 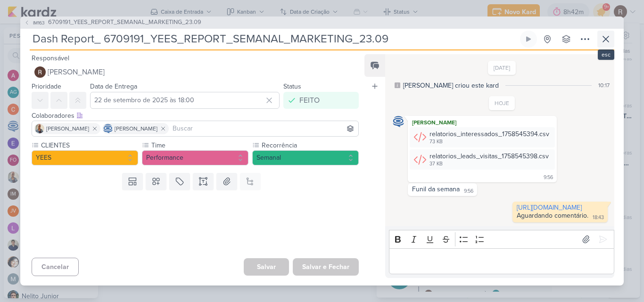 What do you see at coordinates (85, 158) in the screenshot?
I see `button: YEES` at bounding box center [85, 158].